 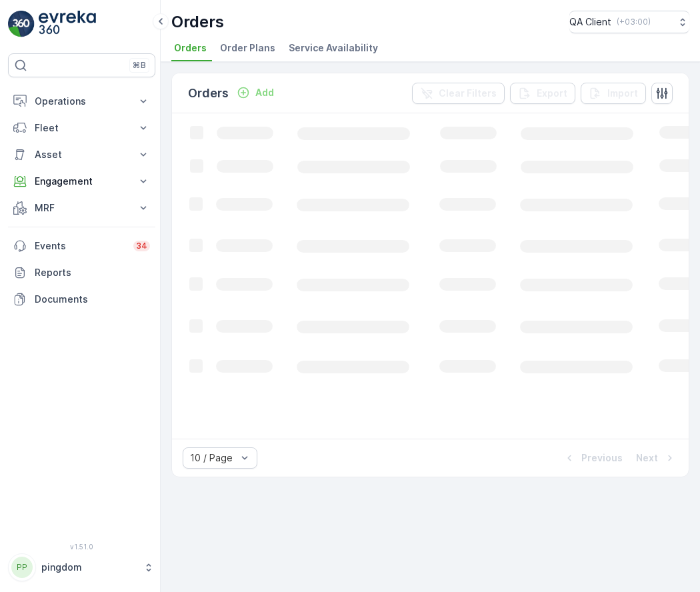 I want to click on button: Fleet, so click(x=82, y=128).